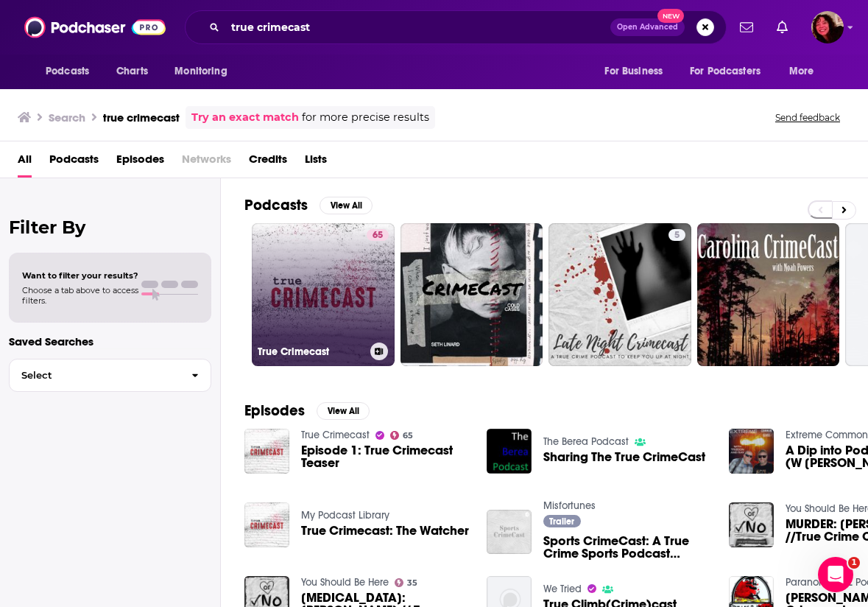 The height and width of the screenshot is (607, 868). Describe the element at coordinates (268, 162) in the screenshot. I see `a: Credits` at that location.